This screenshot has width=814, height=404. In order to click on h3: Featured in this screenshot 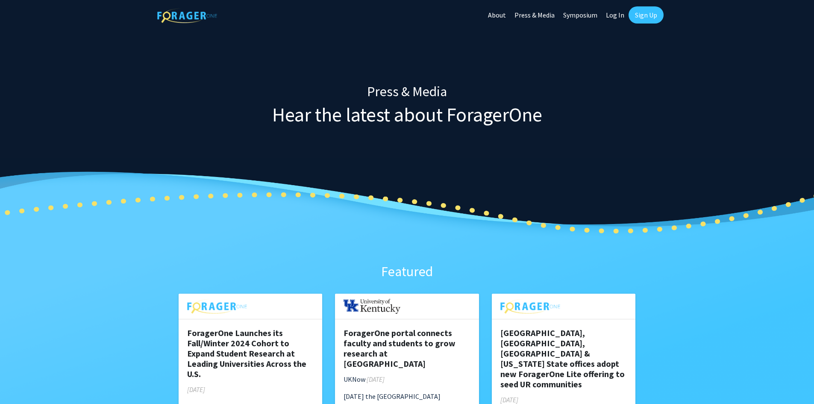, I will do `click(407, 271)`.